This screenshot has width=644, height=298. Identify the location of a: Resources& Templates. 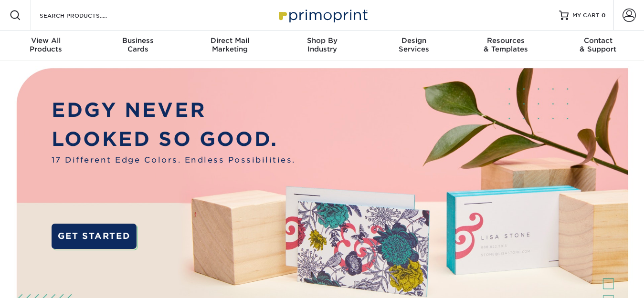
(506, 46).